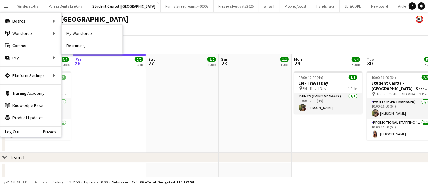 Image resolution: width=428 pixels, height=187 pixels. Describe the element at coordinates (328, 92) in the screenshot. I see `div: 08:00-12:00 (4h)1/1EM - Travel Day EM - Travel Day1 RoleEvents (Event Manager)1/108:00-12:00 (4h)...` at that location.